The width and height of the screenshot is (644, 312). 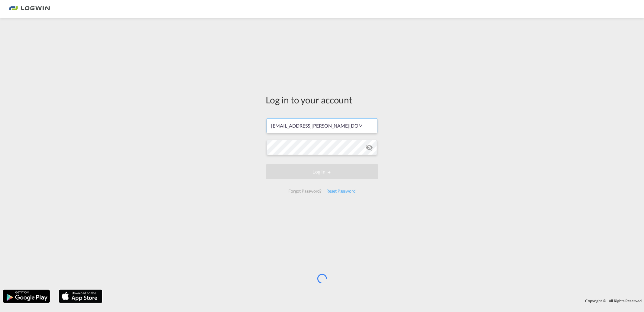 I want to click on div: Copyright © . All Rights Reserved, so click(x=374, y=301).